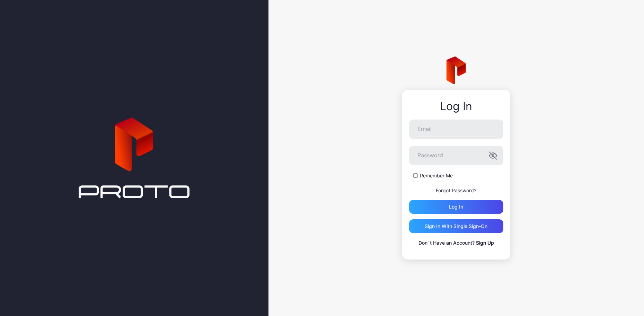  What do you see at coordinates (456, 207) in the screenshot?
I see `button: Log in` at bounding box center [456, 207].